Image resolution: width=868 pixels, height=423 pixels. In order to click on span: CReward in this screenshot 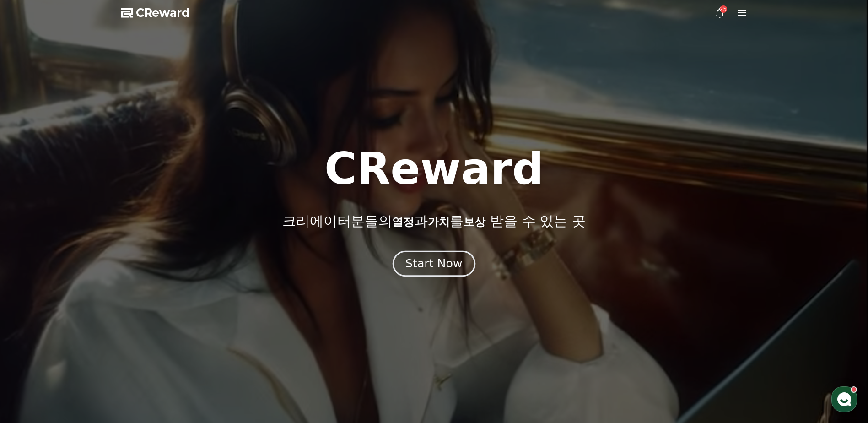, I will do `click(163, 13)`.